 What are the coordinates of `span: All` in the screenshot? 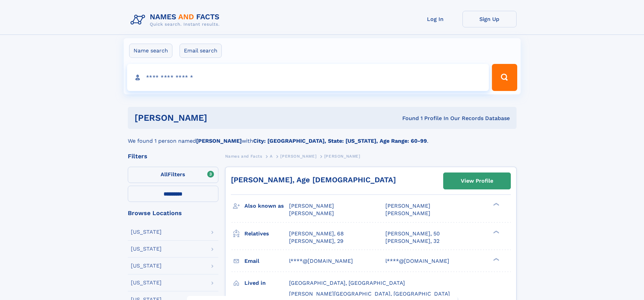 It's located at (164, 174).